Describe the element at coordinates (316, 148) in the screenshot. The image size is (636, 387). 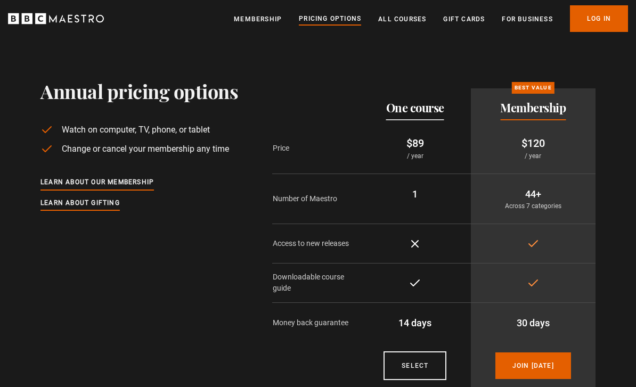
I see `p: Price` at that location.